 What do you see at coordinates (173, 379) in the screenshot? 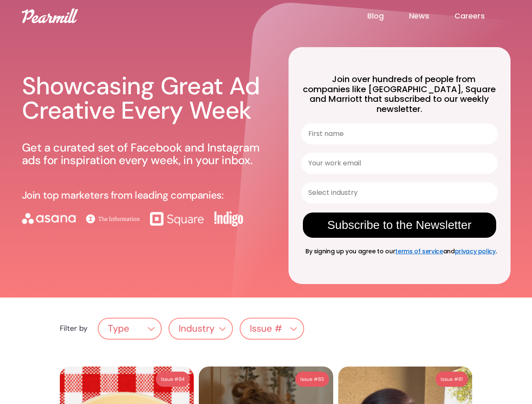
I see `a: Issue #84` at bounding box center [173, 379].